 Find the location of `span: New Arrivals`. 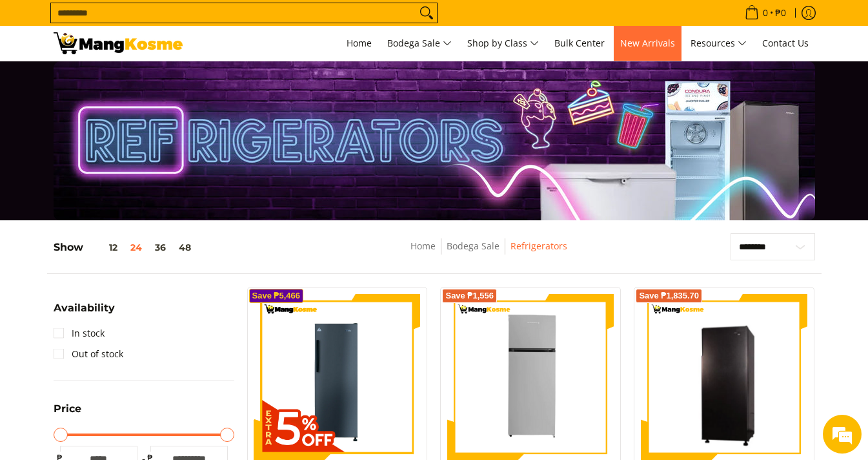

span: New Arrivals is located at coordinates (647, 43).